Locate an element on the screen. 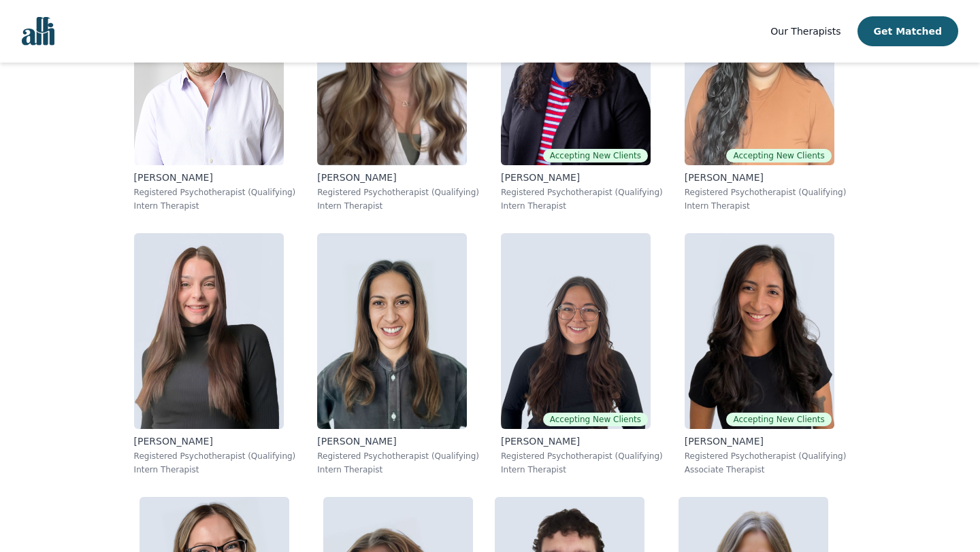 Image resolution: width=980 pixels, height=552 pixels. img: Kristina_Stephenson is located at coordinates (392, 332).